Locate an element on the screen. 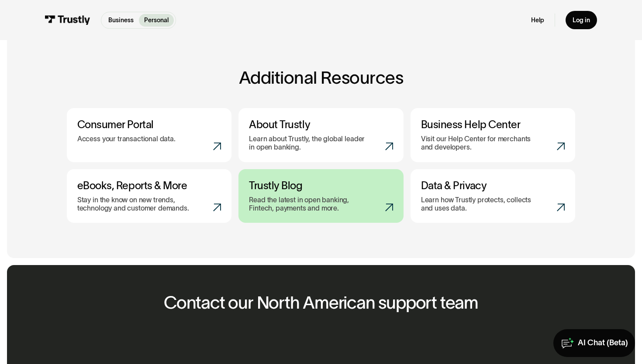 The height and width of the screenshot is (364, 642). a: eBooks, Reports & MoreStay in the know on new trends, technology and customer demands. is located at coordinates (149, 196).